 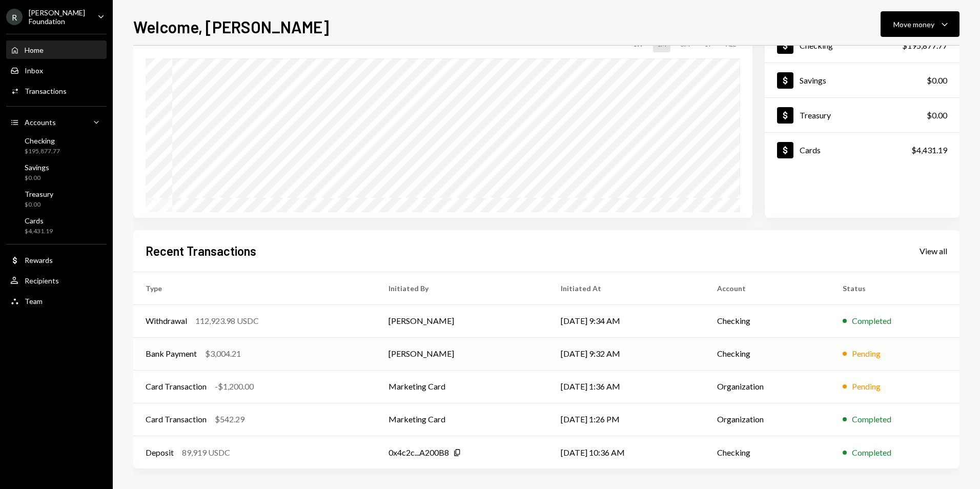 I want to click on div: R, so click(x=15, y=17).